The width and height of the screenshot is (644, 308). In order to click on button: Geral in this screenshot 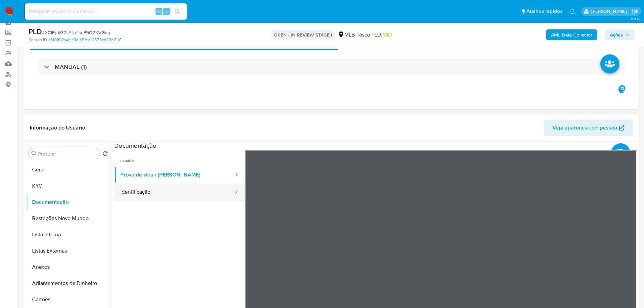, I will do `click(68, 170)`.